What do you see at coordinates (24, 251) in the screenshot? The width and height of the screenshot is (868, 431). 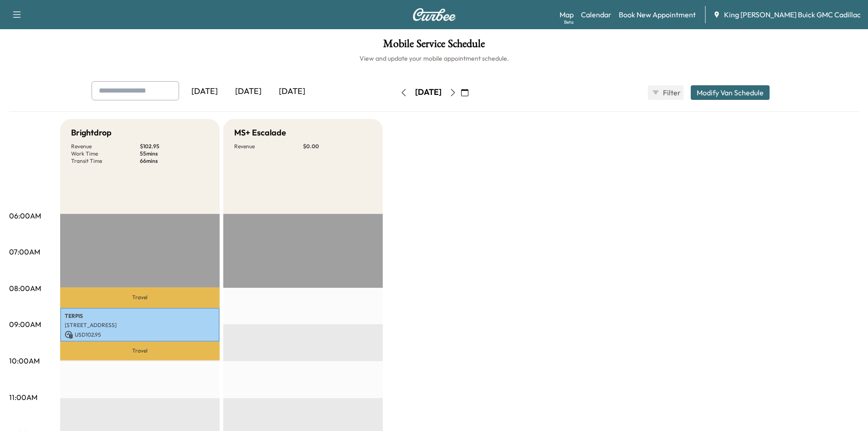 I see `p: 07:00AM` at bounding box center [24, 251].